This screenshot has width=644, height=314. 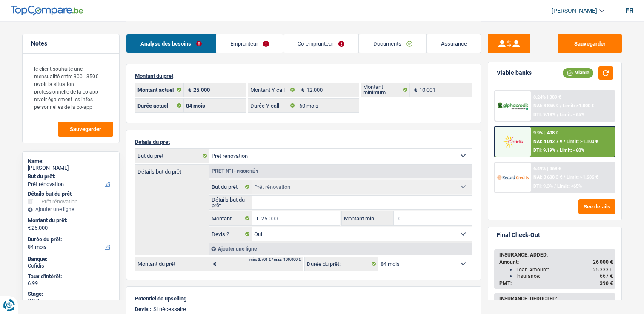 What do you see at coordinates (171, 43) in the screenshot?
I see `a: Analyse des besoins` at bounding box center [171, 43].